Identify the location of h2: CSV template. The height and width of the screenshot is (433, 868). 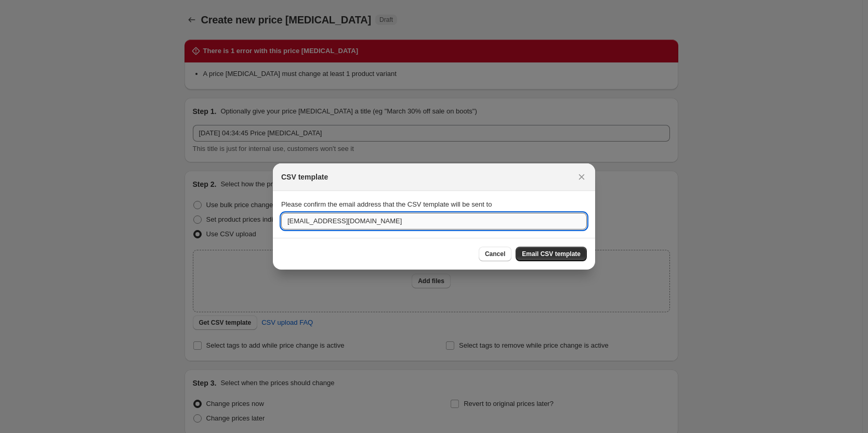
(305, 177).